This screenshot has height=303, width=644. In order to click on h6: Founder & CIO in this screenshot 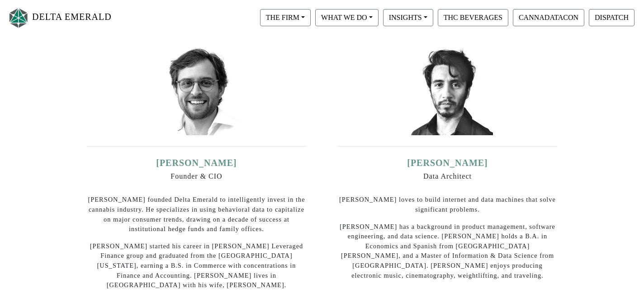, I will do `click(196, 176)`.